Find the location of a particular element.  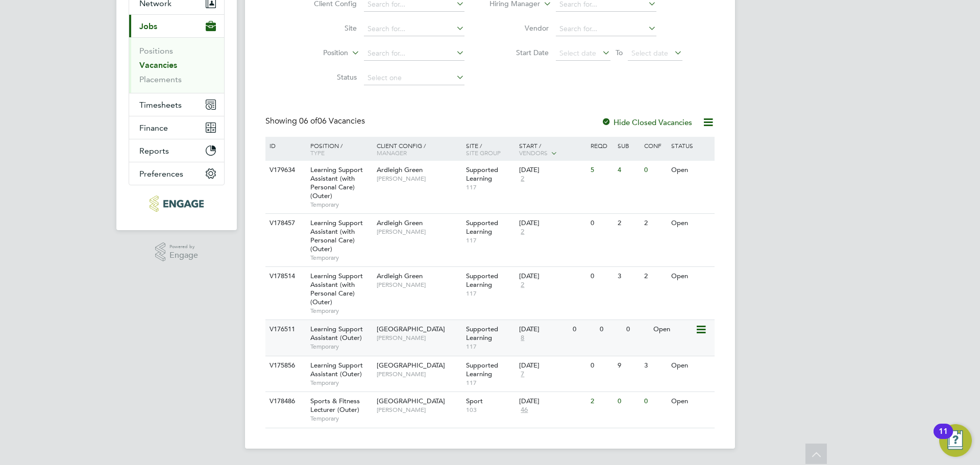

label: Hide Closed Vacancies is located at coordinates (647, 122).